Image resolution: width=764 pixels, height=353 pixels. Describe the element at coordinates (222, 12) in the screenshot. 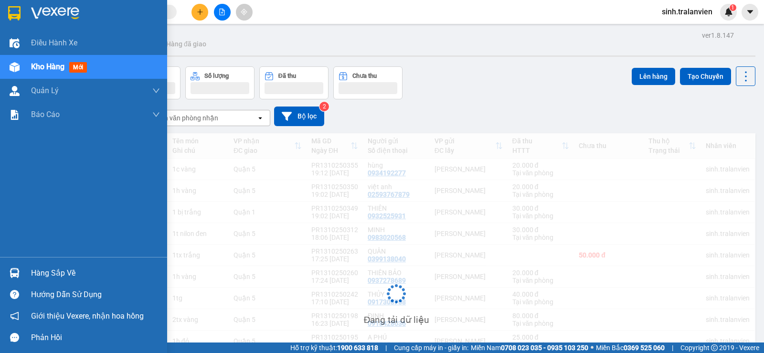

I see `span: file-add` at that location.